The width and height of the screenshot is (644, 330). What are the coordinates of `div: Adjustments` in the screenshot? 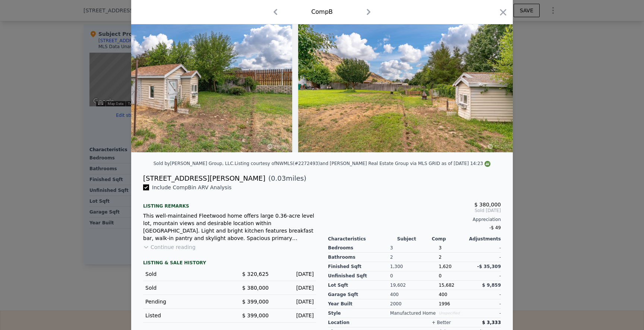 It's located at (483, 239).